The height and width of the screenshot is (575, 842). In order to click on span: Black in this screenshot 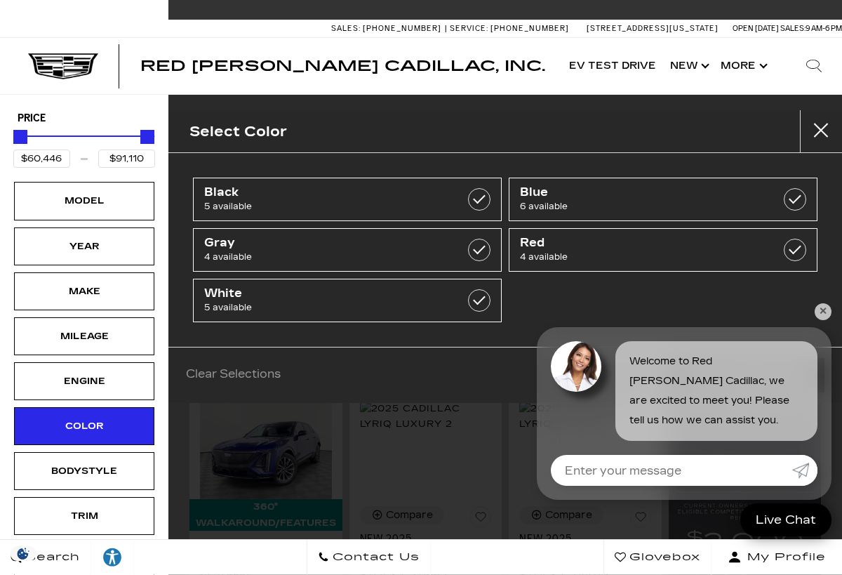, I will do `click(326, 192)`.